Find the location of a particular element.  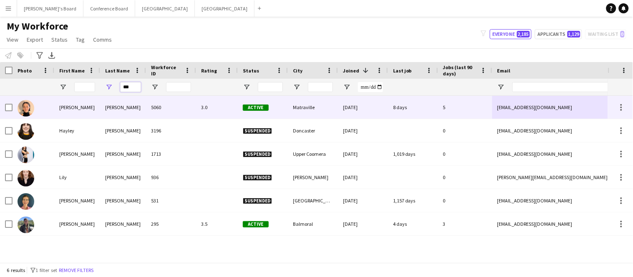

div: 3.5 is located at coordinates (217, 224).